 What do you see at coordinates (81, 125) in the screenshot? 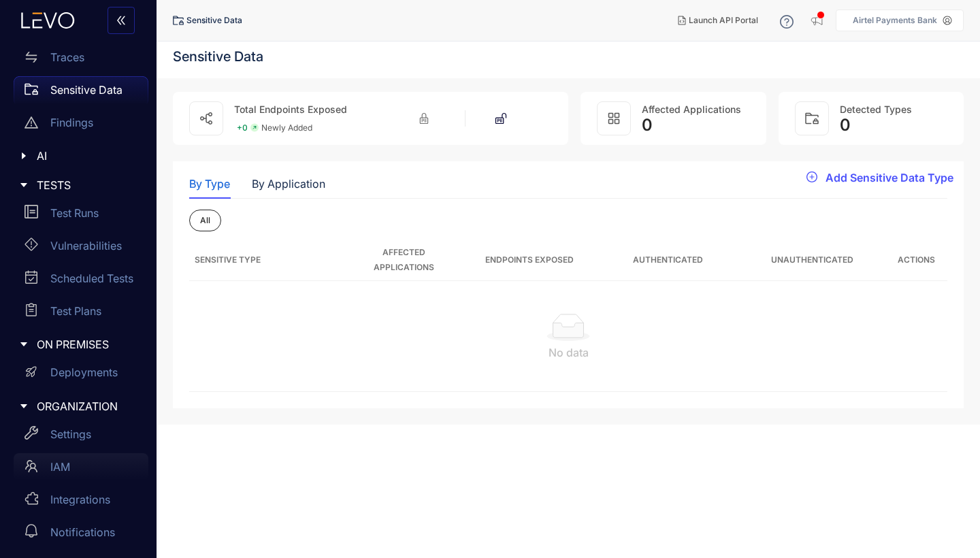
I see `a: Findings` at bounding box center [81, 125].